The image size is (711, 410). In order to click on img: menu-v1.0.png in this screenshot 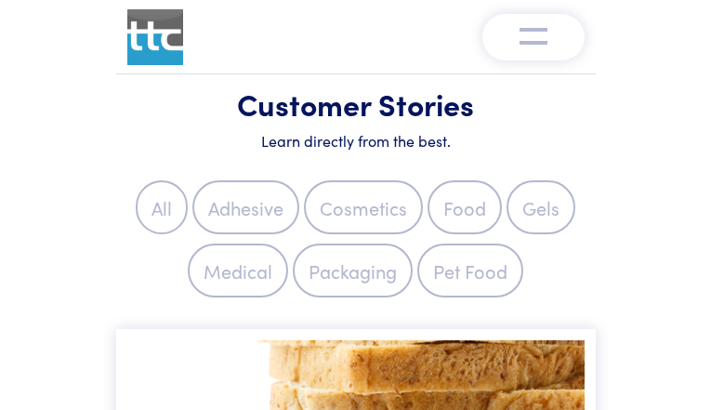, I will do `click(533, 34)`.